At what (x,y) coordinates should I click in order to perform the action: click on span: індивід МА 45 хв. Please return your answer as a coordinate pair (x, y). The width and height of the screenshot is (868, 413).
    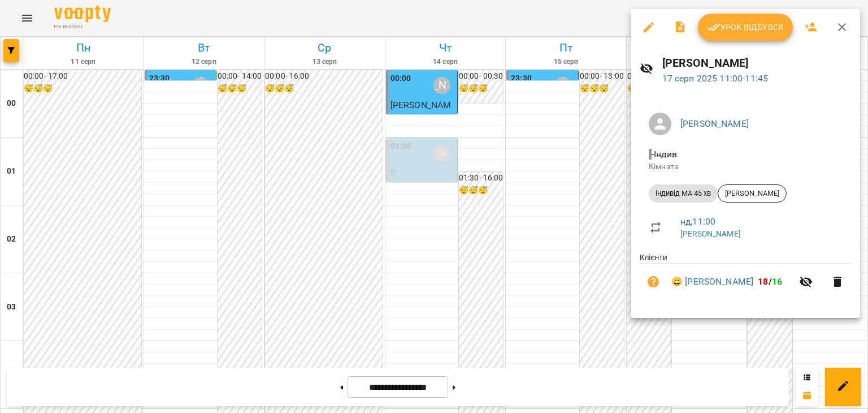
    Looking at the image, I should click on (683, 193).